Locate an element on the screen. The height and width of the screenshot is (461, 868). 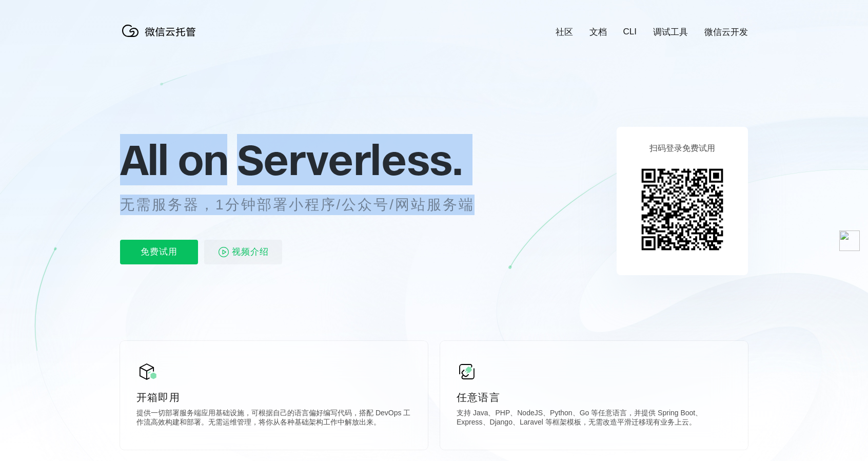
span: Serverless. is located at coordinates (349, 160).